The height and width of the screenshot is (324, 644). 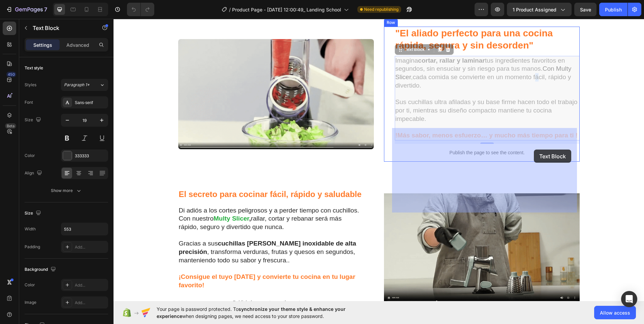 What do you see at coordinates (586, 10) in the screenshot?
I see `span: Save` at bounding box center [586, 10].